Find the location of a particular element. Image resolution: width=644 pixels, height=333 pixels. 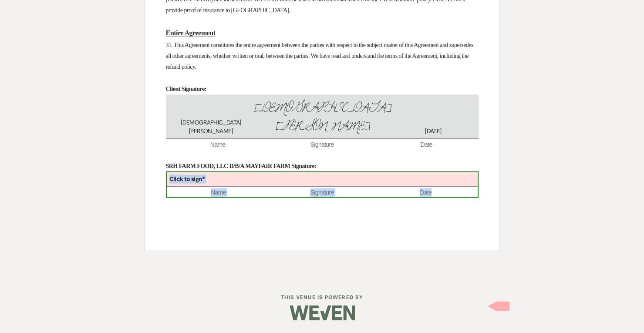

strong: Client Signature: is located at coordinates (186, 89).